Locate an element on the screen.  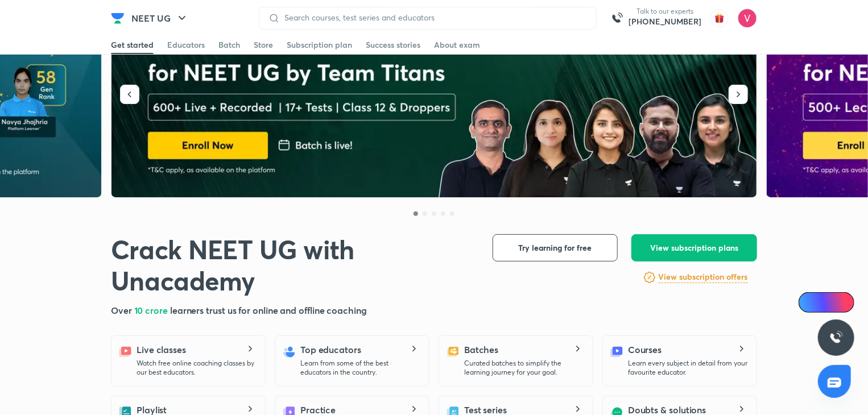
a: Subscription plan is located at coordinates (319, 45).